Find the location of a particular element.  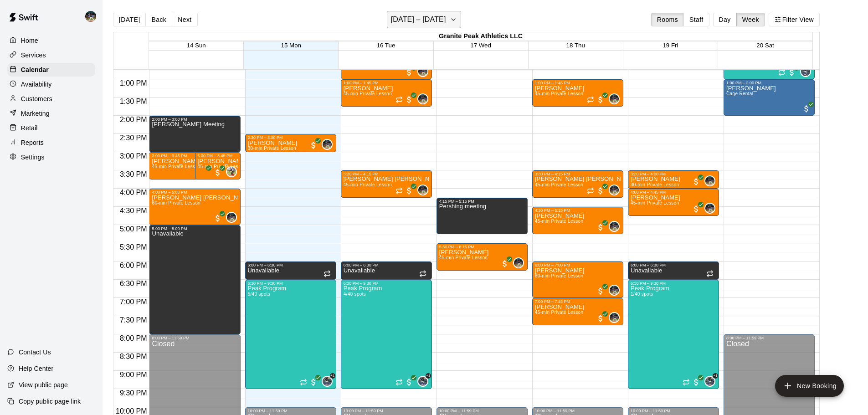

div: Customers is located at coordinates (51, 98).